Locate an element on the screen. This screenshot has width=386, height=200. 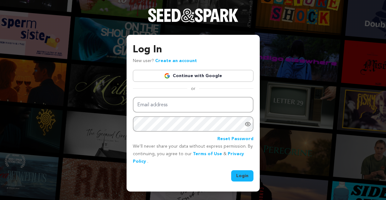
a: Show password as plain text. Warning: this will display your password on the screen. is located at coordinates (248, 124).